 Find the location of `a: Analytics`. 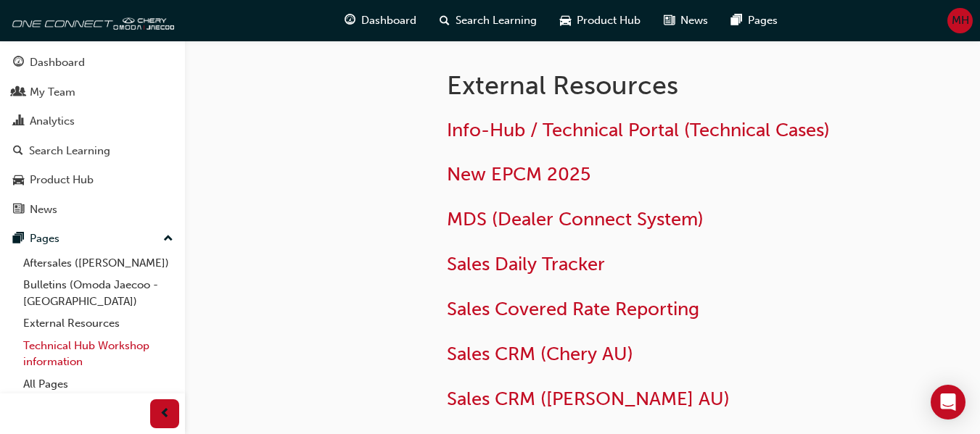

a: Analytics is located at coordinates (92, 121).